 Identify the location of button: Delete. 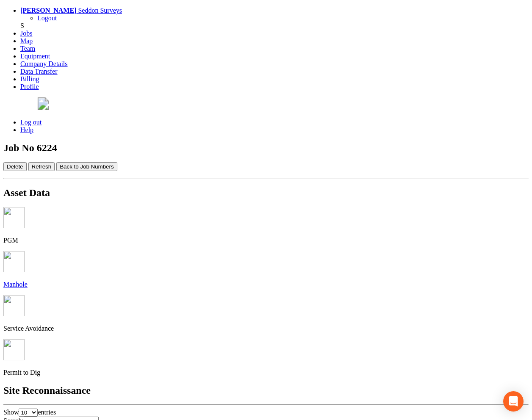
(15, 166).